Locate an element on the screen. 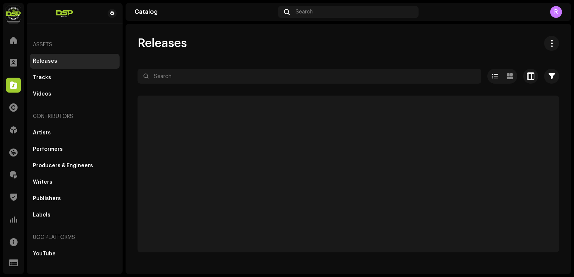  img: 337c92e9-c8c2-4d5f-b899-13dae4d4afdd is located at coordinates (13, 13).